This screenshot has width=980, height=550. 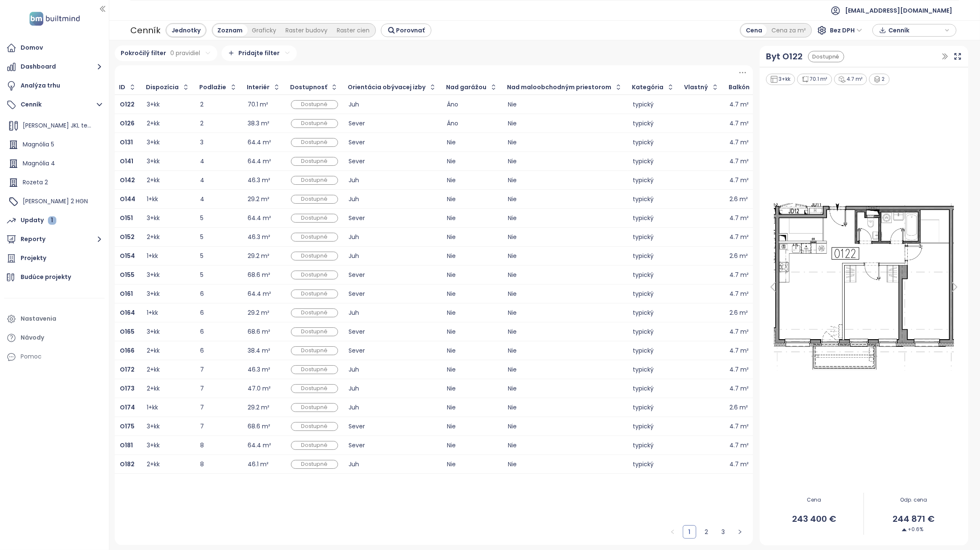 What do you see at coordinates (127, 123) in the screenshot?
I see `b: O126` at bounding box center [127, 123].